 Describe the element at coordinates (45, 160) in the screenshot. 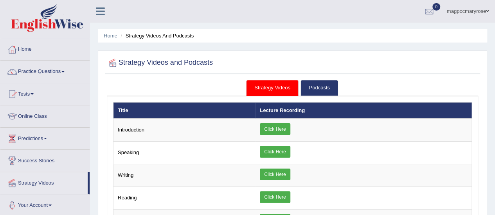

I see `a: Success Stories` at that location.